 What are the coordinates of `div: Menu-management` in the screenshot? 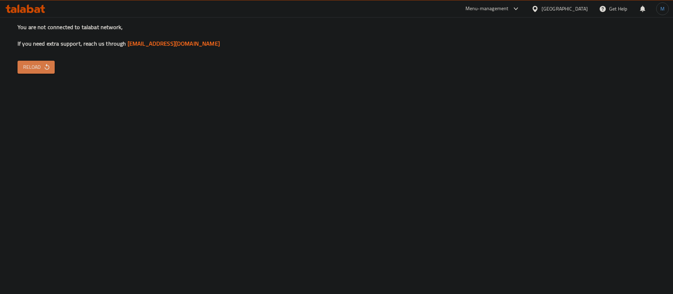 It's located at (487, 9).